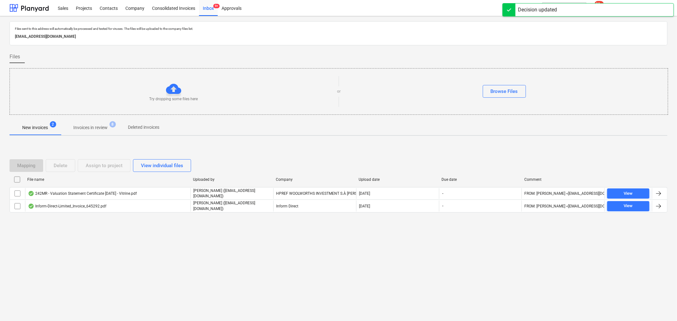 This screenshot has height=321, width=677. What do you see at coordinates (67, 206) in the screenshot?
I see `div: Inform-Direct-Limited_Invoice_645292.pdf` at bounding box center [67, 206].